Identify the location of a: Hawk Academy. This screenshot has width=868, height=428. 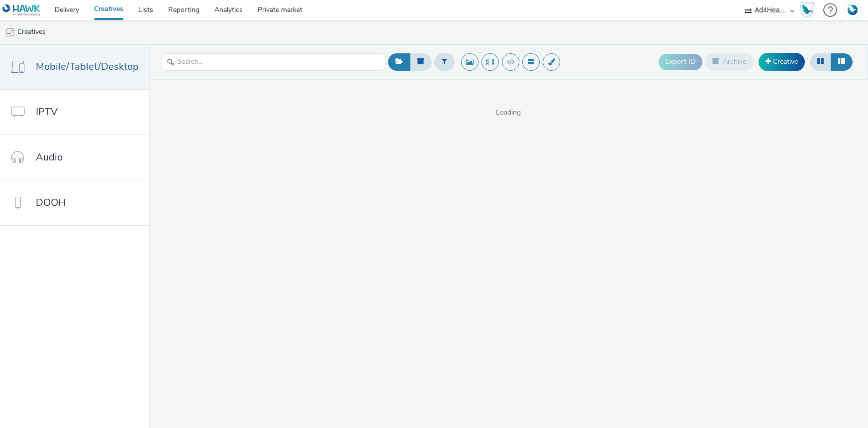
(809, 10).